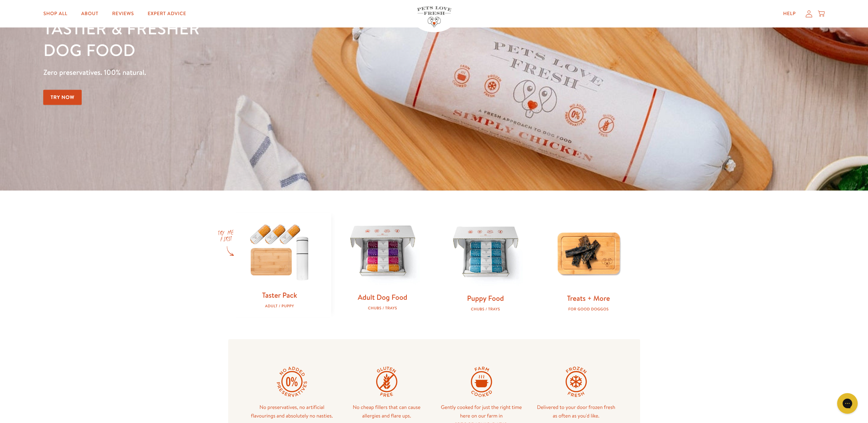 The image size is (868, 423). What do you see at coordinates (279, 295) in the screenshot?
I see `a: Taster Pack` at bounding box center [279, 295].